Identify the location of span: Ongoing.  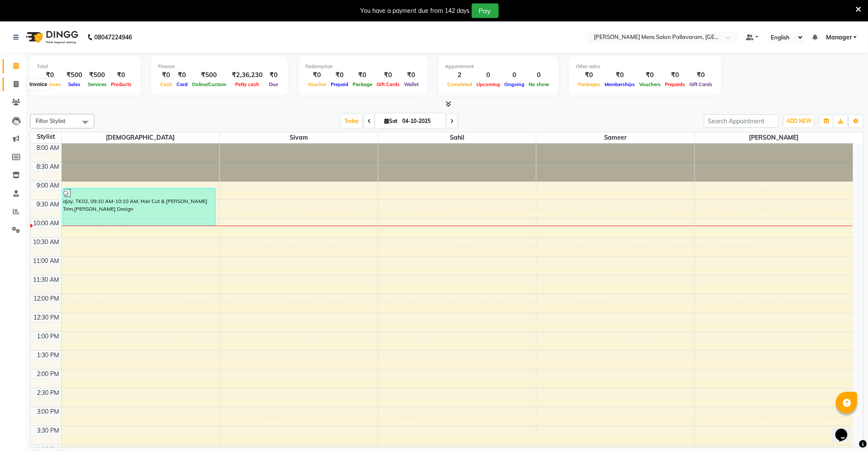
(514, 84).